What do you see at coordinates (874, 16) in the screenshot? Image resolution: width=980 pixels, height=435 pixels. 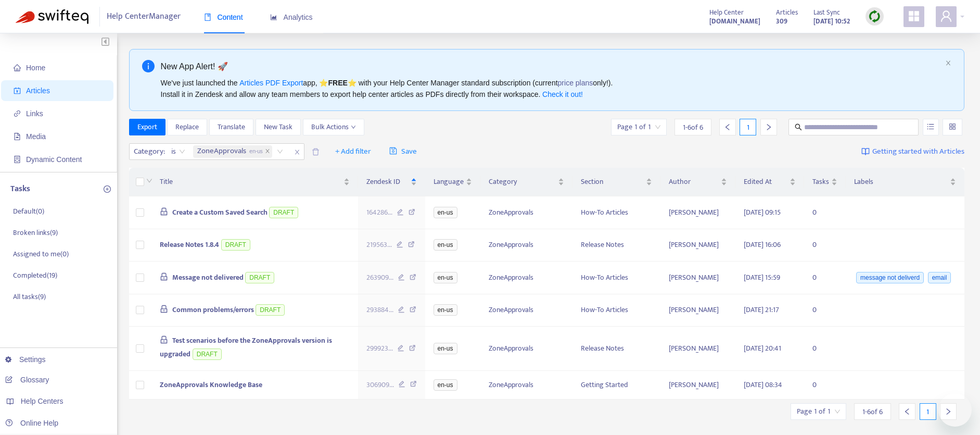 I see `img: sync.dc5367851b00ba804db3.png` at bounding box center [874, 16].